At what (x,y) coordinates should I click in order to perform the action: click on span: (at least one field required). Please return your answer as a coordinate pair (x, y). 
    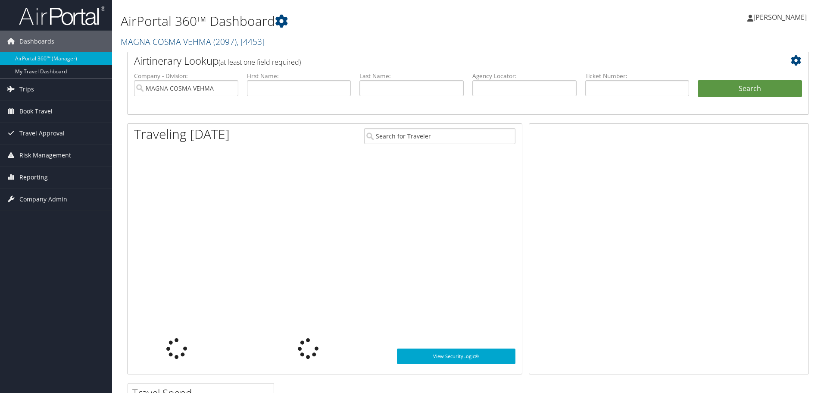
    Looking at the image, I should click on (260, 62).